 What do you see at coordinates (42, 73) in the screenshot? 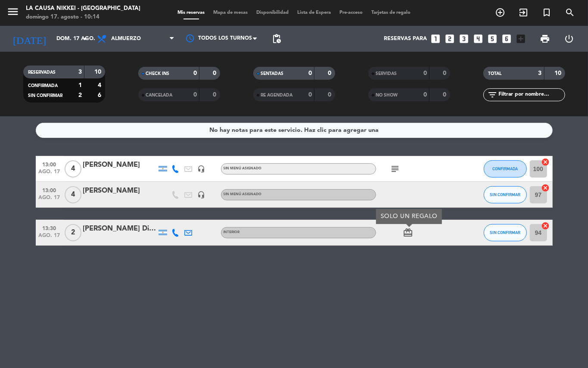
I see `span: RESERVADAS` at bounding box center [42, 73].